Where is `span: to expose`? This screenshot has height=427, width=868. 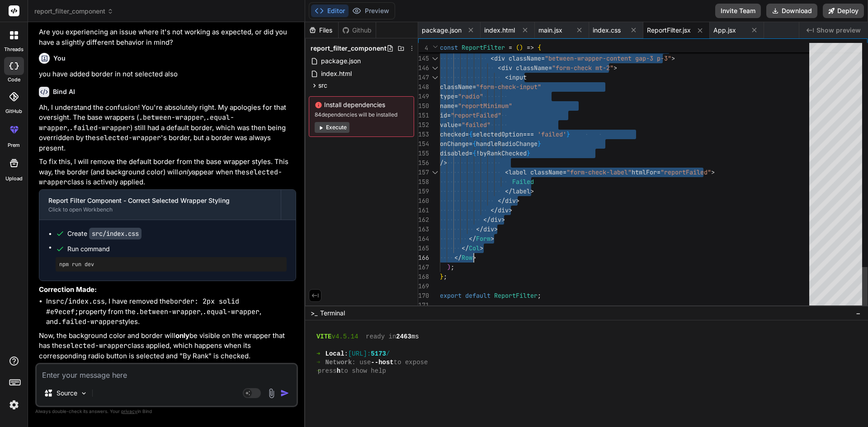 span: to expose is located at coordinates (411, 362).